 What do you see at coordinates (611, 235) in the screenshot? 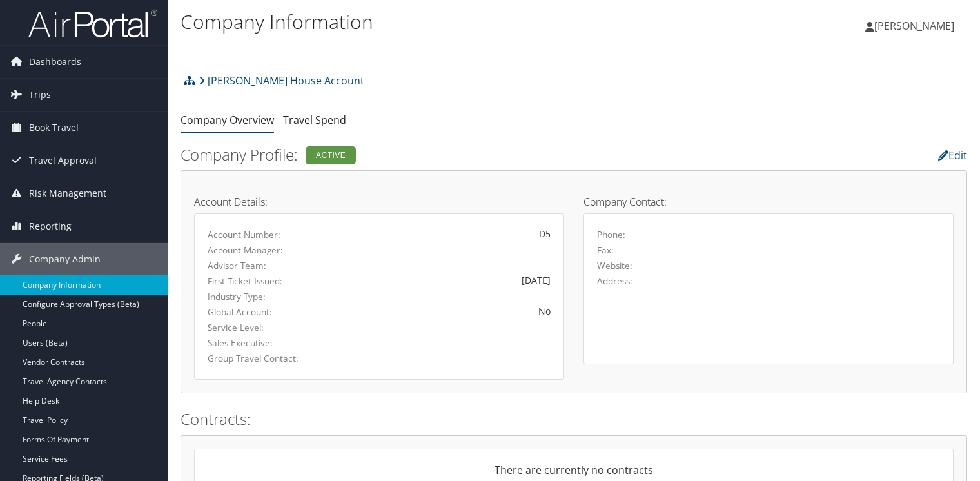
I see `label: Phone:` at bounding box center [611, 235].